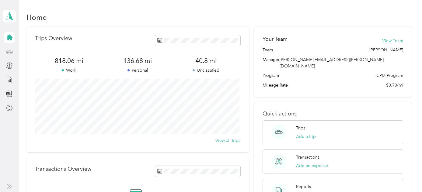  Describe the element at coordinates (37, 17) in the screenshot. I see `h1: Home` at that location.